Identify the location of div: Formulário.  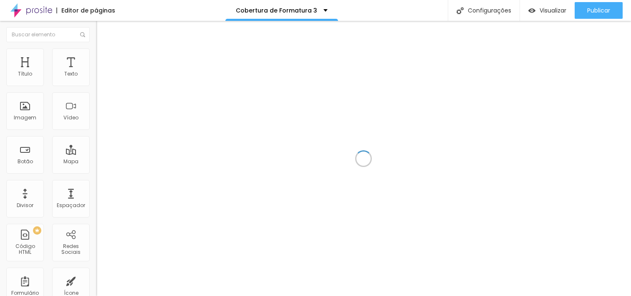
(25, 293).